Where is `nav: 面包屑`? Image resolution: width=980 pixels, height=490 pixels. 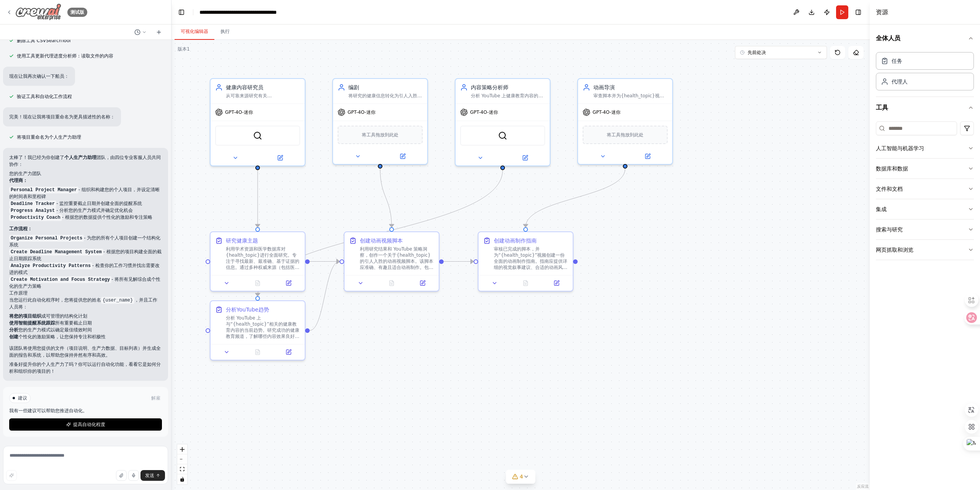 nav: 面包屑 is located at coordinates (242, 12).